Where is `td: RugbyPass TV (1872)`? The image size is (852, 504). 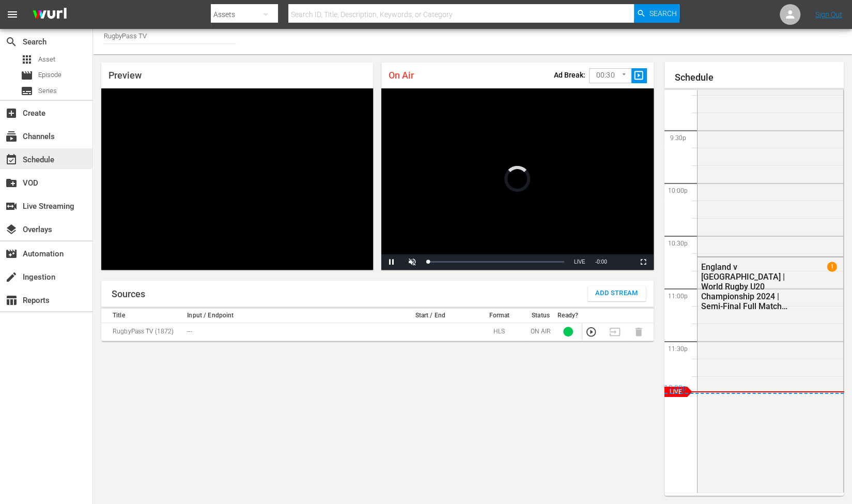 td: RugbyPass TV (1872) is located at coordinates (142, 331).